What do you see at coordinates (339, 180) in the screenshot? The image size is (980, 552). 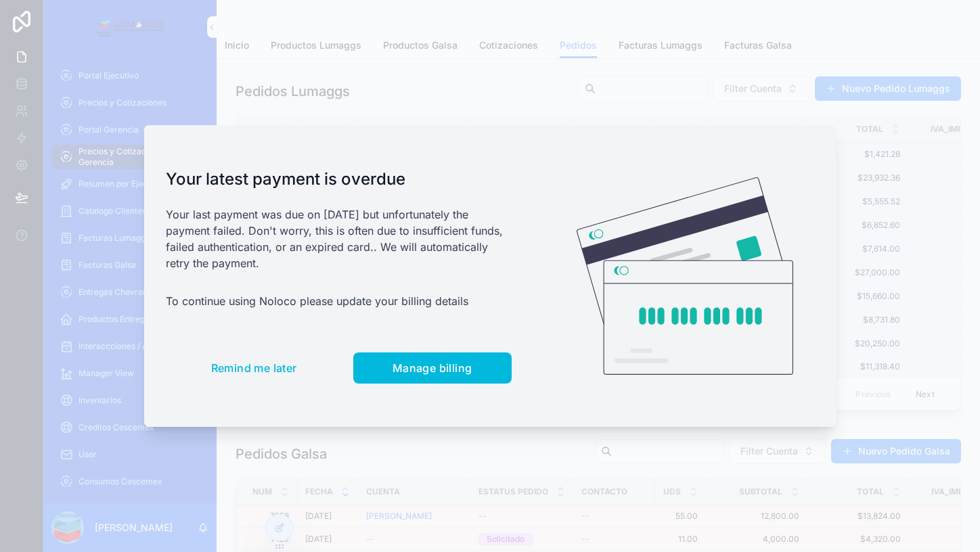 I see `h1: Your latest payment is overdue` at bounding box center [339, 180].